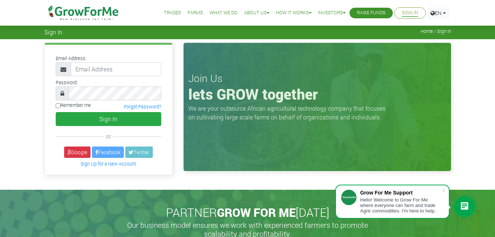  What do you see at coordinates (195, 13) in the screenshot?
I see `a: Farms` at bounding box center [195, 13].